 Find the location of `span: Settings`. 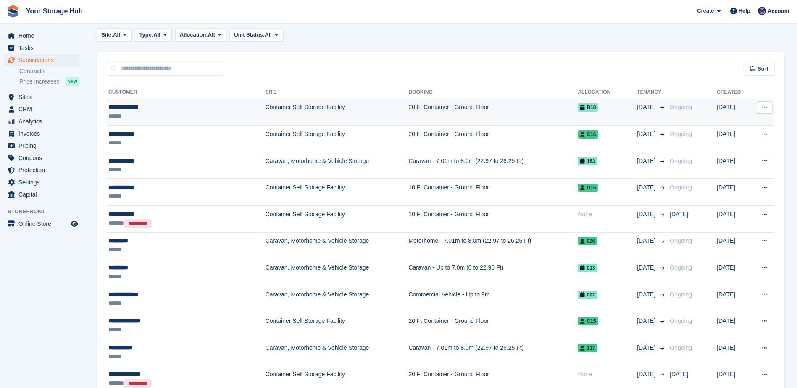

span: Settings is located at coordinates (44, 182).